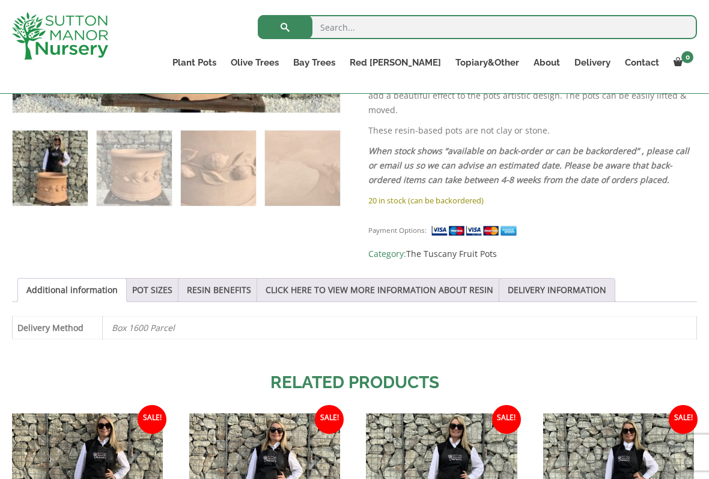  Describe the element at coordinates (379, 290) in the screenshot. I see `a: CLICK HERE TO VIEW MORE INFORMATION ABOUT RESIN` at that location.